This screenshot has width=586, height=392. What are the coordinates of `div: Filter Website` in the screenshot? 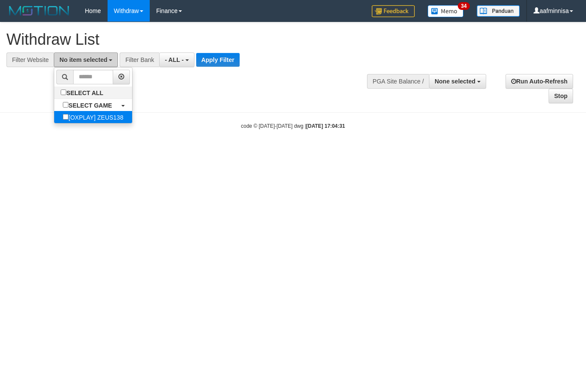 It's located at (30, 60).